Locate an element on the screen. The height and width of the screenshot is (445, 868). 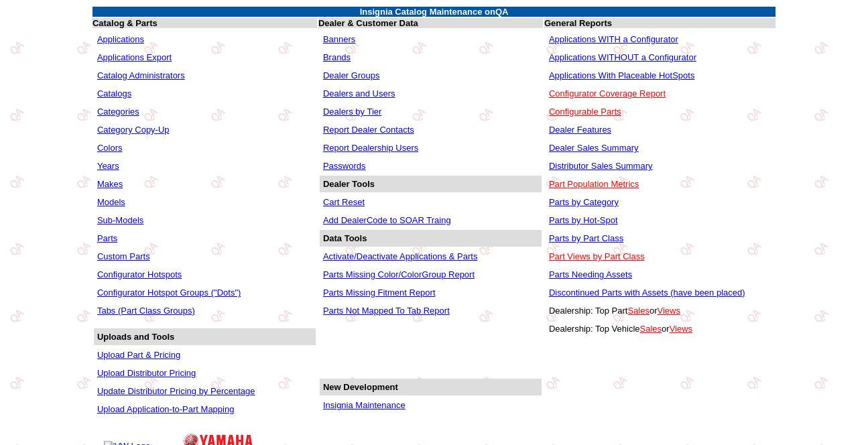
a: Dealers by Tier is located at coordinates (352, 111).